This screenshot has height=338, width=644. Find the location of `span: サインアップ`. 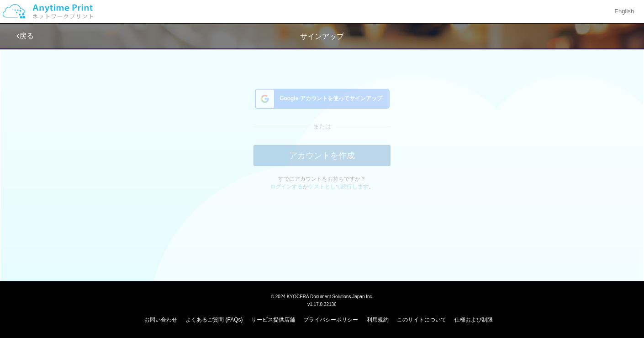

span: サインアップ is located at coordinates (322, 36).